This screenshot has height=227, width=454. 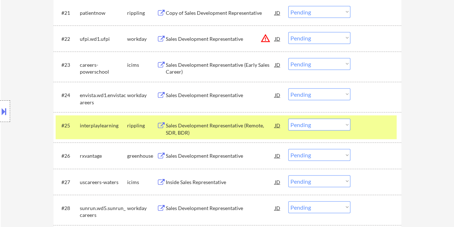 I want to click on div: Sales Development Representative (Remote, SDR, BDR), so click(x=220, y=129).